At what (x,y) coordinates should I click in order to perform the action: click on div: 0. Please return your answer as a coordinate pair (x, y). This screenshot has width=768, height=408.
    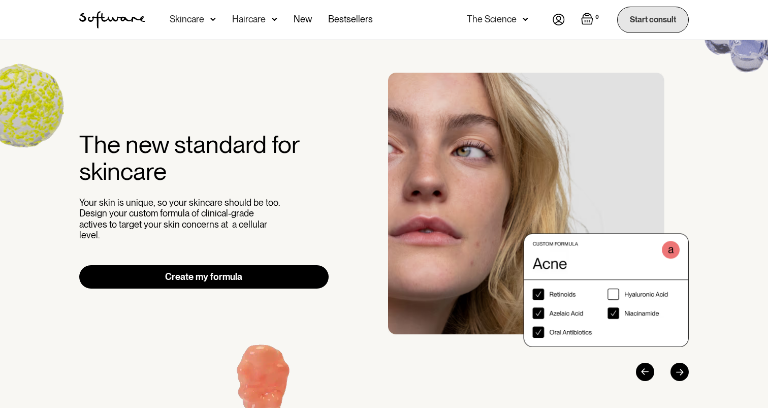
    Looking at the image, I should click on (597, 17).